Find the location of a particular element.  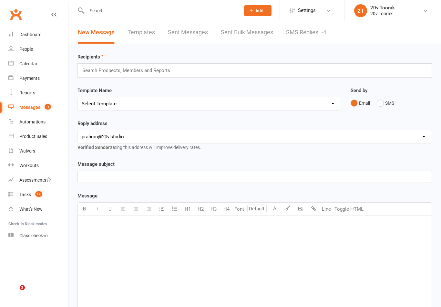

label: Reply address is located at coordinates (92, 123).